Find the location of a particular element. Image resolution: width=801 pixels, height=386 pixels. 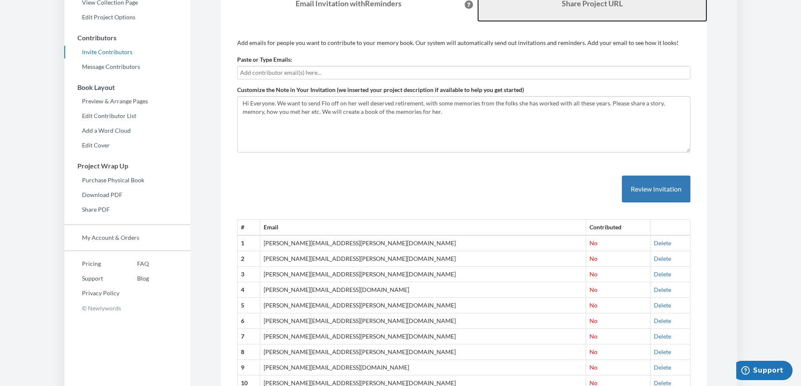

th: 8 is located at coordinates (249, 352).